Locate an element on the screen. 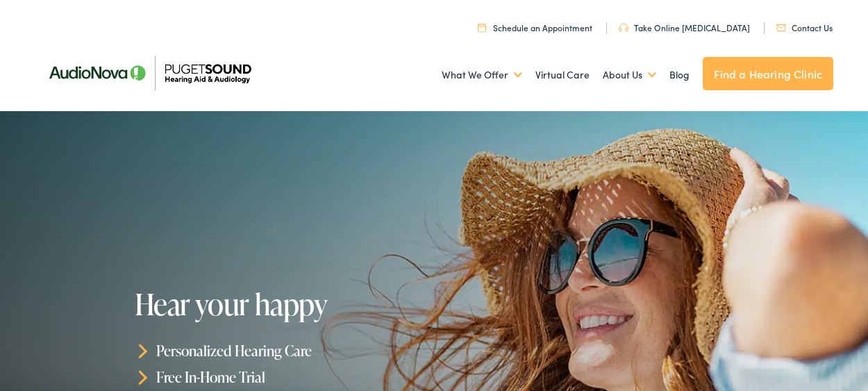 This screenshot has height=391, width=868. a: Find a Hearing Clinic is located at coordinates (768, 73).